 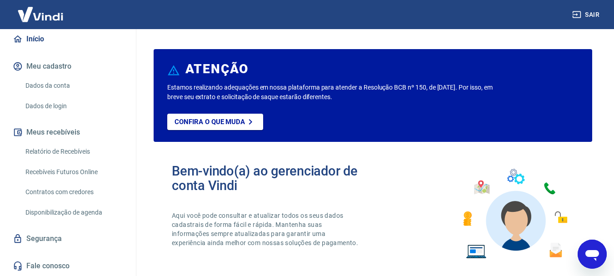 What do you see at coordinates (68, 66) in the screenshot?
I see `button: Meu cadastro` at bounding box center [68, 66].